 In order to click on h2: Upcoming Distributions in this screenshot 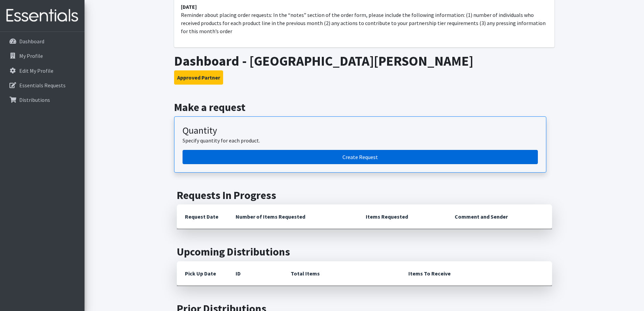, I will do `click(364, 251)`.